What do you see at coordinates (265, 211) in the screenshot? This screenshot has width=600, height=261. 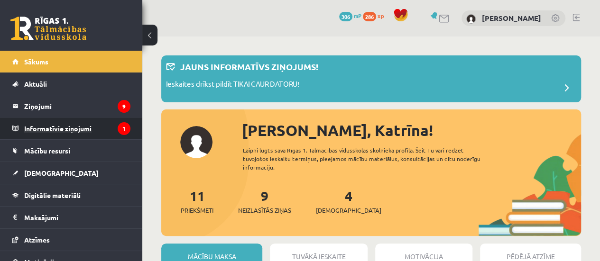 I see `span: Neizlasītās ziņas` at bounding box center [265, 211].